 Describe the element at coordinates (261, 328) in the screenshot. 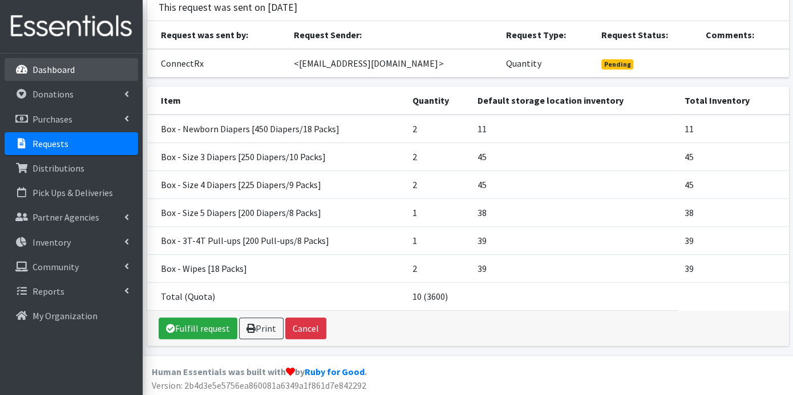

I see `a: Print` at that location.